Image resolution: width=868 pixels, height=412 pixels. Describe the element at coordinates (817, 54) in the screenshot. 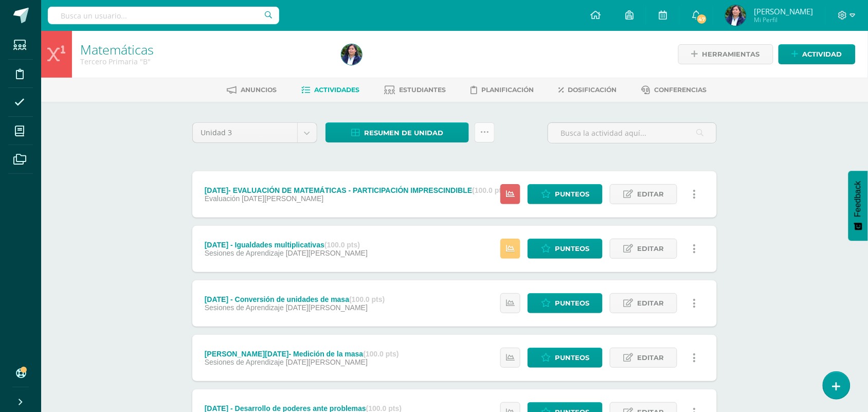

I see `a: Actividad` at that location.